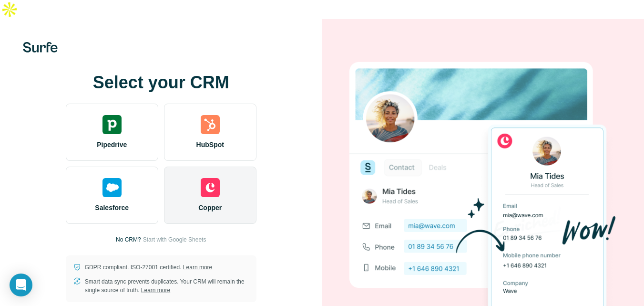  What do you see at coordinates (167, 286) in the screenshot?
I see `p: Smart data sync prevents duplicates. Your CRM will remain the single source of truth.` at bounding box center [167, 286].